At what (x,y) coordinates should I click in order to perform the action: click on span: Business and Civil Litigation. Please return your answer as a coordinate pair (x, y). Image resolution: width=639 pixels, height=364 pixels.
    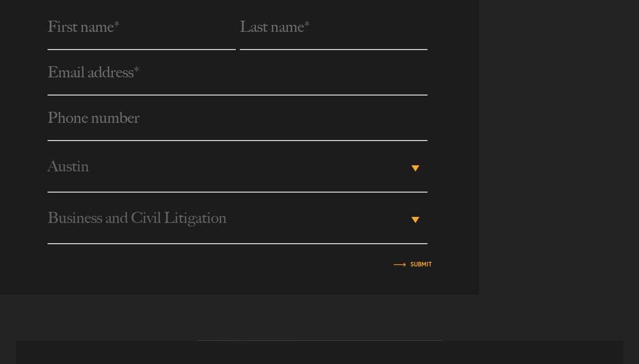
    Looking at the image, I should click on (228, 218).